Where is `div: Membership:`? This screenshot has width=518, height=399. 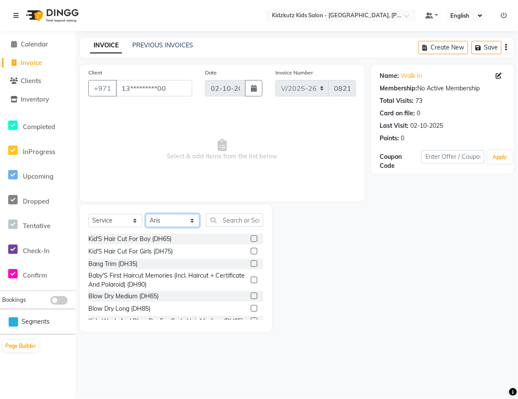 div: Membership: is located at coordinates (398, 88).